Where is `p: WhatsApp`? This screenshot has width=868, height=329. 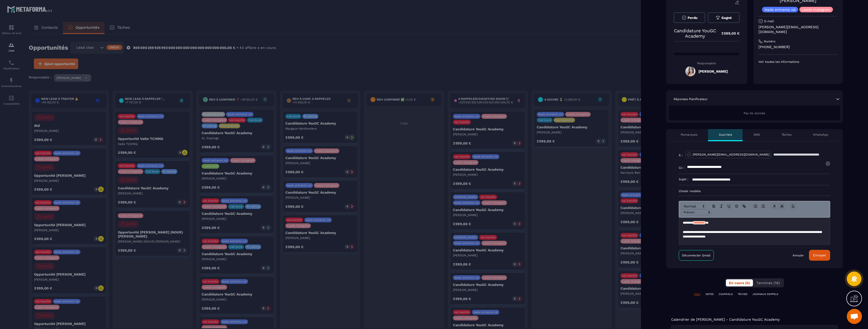
p: WhatsApp is located at coordinates (821, 135).